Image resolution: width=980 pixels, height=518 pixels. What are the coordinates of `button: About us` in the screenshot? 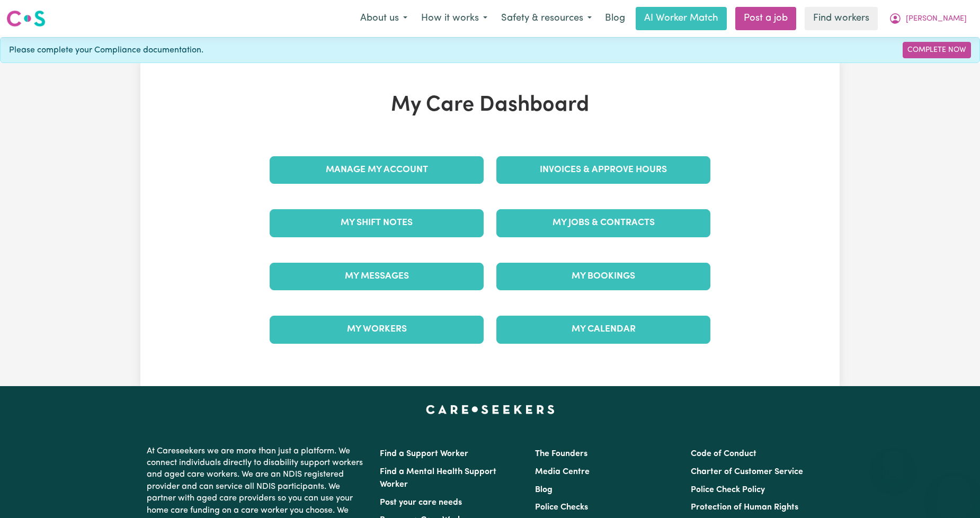 It's located at (384, 18).